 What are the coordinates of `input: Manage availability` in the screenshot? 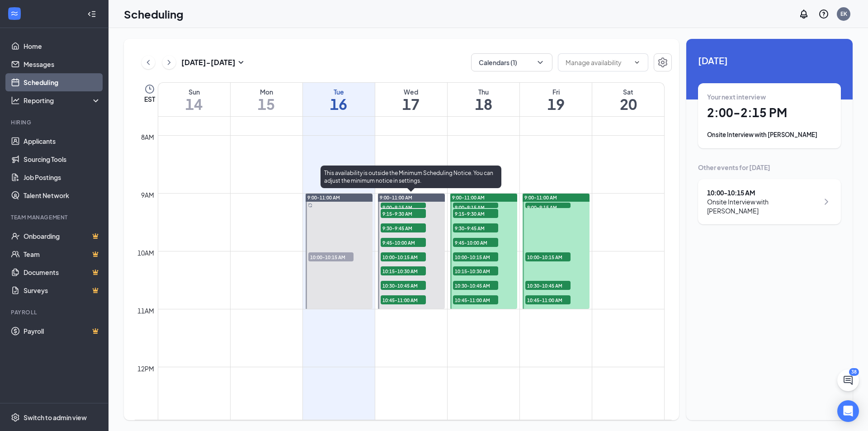 It's located at (598, 63).